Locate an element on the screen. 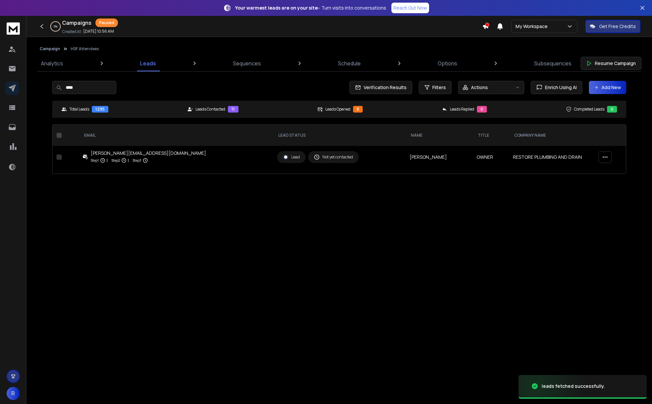 The width and height of the screenshot is (652, 404). p: Analytics is located at coordinates (52, 63).